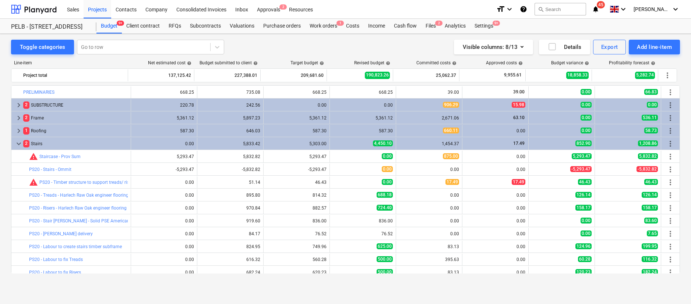 The width and height of the screenshot is (691, 304). What do you see at coordinates (164, 118) in the screenshot?
I see `div: 5,361.12` at bounding box center [164, 118].